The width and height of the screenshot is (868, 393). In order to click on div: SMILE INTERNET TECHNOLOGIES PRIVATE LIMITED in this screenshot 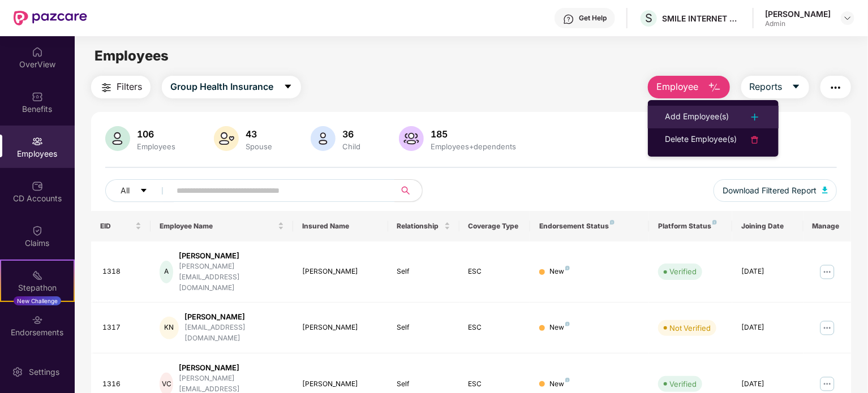, I will do `click(701, 18)`.